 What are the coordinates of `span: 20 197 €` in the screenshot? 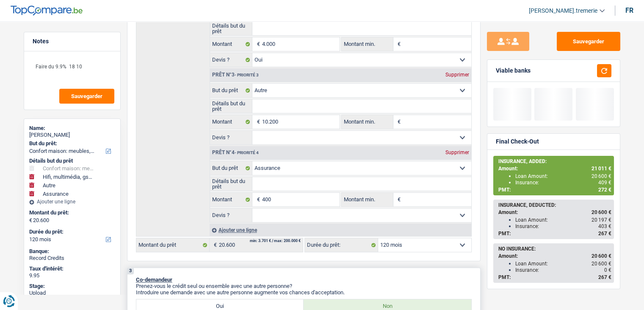 It's located at (601, 220).